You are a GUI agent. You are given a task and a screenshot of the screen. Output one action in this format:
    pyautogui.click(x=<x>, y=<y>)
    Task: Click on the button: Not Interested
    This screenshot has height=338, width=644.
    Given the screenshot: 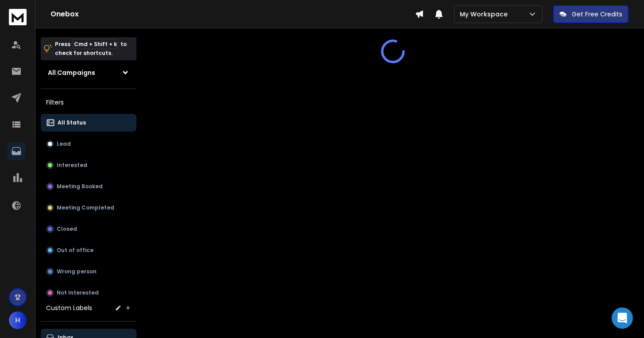 What is the action you would take?
    pyautogui.click(x=88, y=293)
    